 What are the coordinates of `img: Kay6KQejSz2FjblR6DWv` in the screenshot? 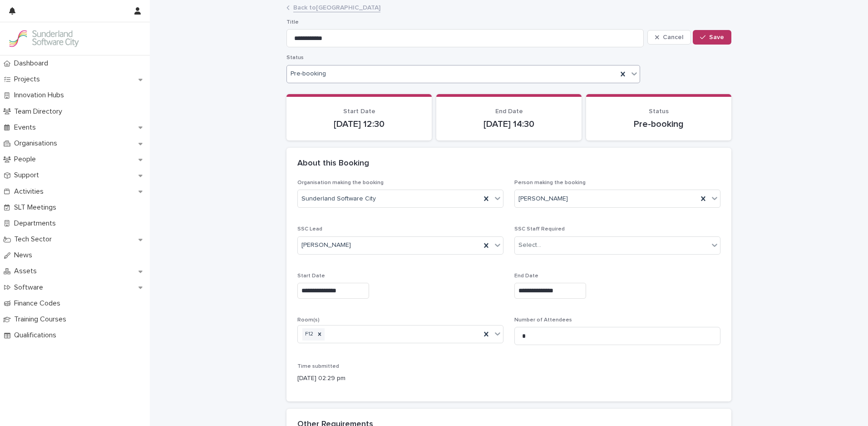 It's located at (44, 38).